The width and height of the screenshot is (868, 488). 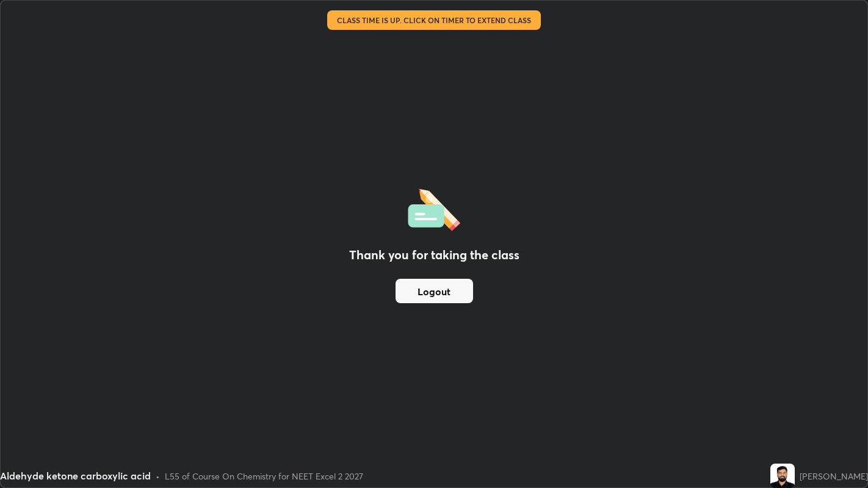 What do you see at coordinates (783, 476) in the screenshot?
I see `img: 4925d321413647ba8554cd8cd00796ad.jpg` at bounding box center [783, 476].